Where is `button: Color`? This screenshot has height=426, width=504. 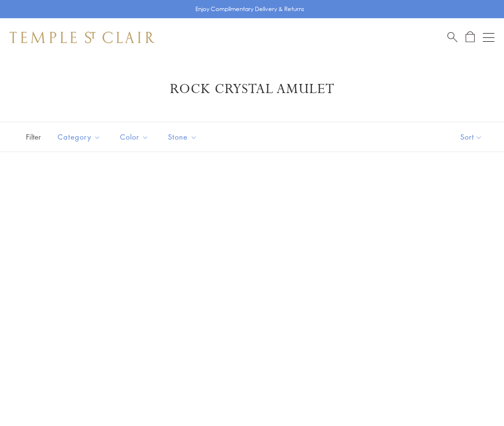 button: Color is located at coordinates (135, 137).